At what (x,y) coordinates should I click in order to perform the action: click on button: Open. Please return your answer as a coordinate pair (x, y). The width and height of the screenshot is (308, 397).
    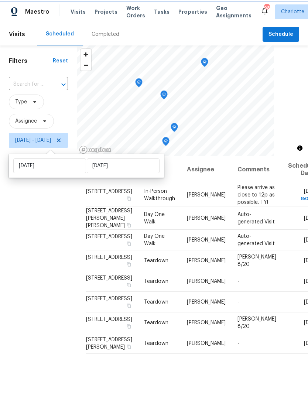
    Looking at the image, I should click on (64, 85).